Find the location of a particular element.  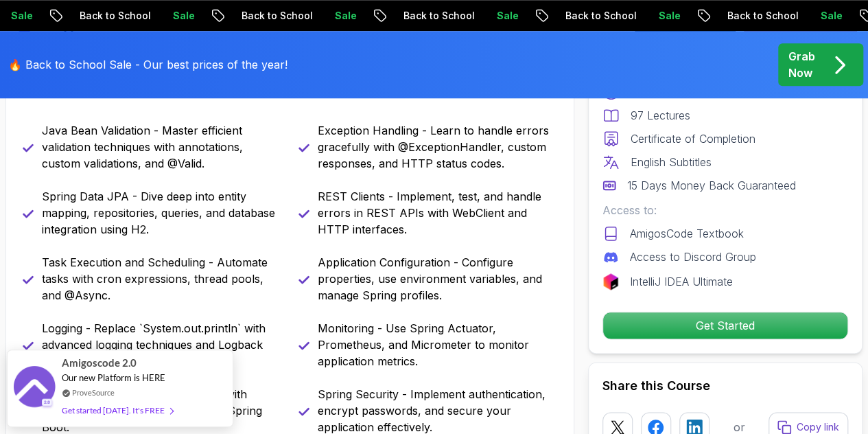

p: Grab Now is located at coordinates (801, 64).